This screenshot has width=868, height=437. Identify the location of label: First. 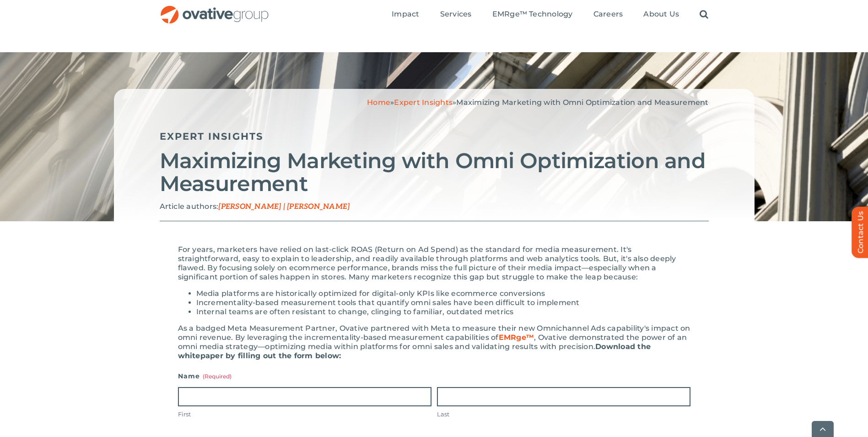
(305, 414).